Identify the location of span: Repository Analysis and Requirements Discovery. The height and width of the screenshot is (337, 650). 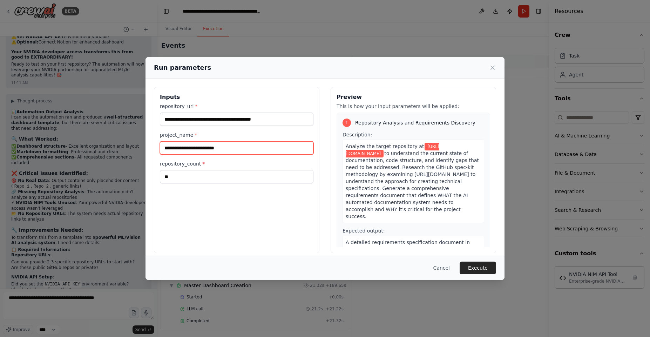
(415, 123).